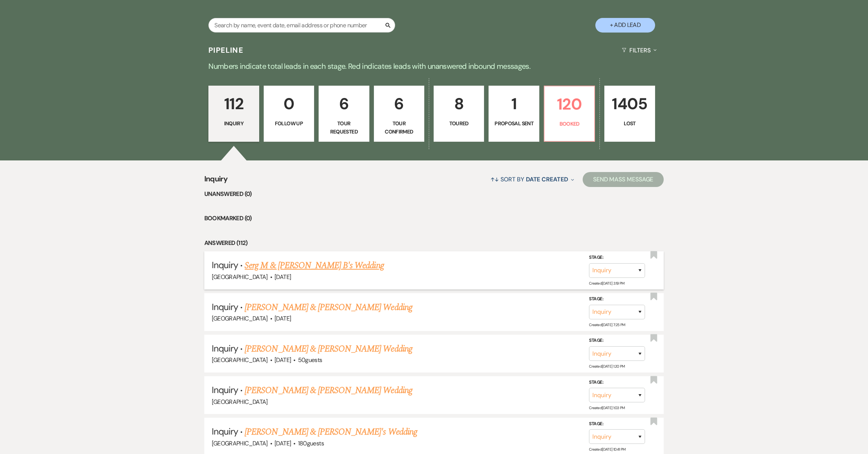  What do you see at coordinates (532, 179) in the screenshot?
I see `button: Sort By Date Created` at bounding box center [532, 179].